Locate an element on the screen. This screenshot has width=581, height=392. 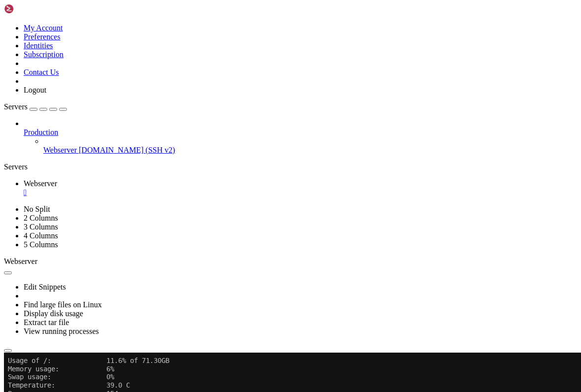
a: Production is located at coordinates (301, 133).